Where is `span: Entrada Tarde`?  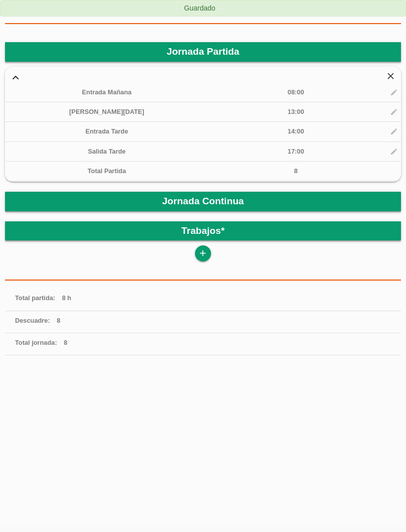
span: Entrada Tarde is located at coordinates (107, 131).